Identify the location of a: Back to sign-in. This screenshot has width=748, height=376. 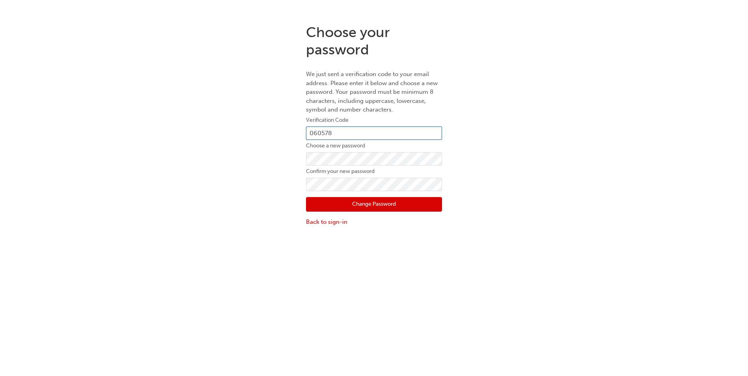
(374, 222).